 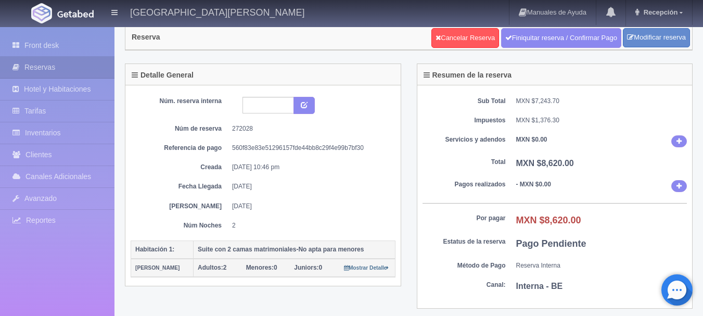 I want to click on b: Interna - BE, so click(x=539, y=285).